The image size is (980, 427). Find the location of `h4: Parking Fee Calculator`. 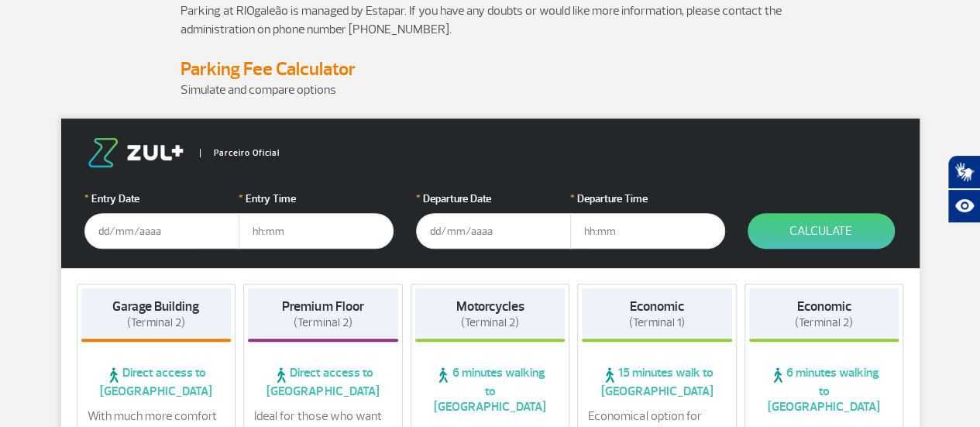

h4: Parking Fee Calculator is located at coordinates (490, 69).